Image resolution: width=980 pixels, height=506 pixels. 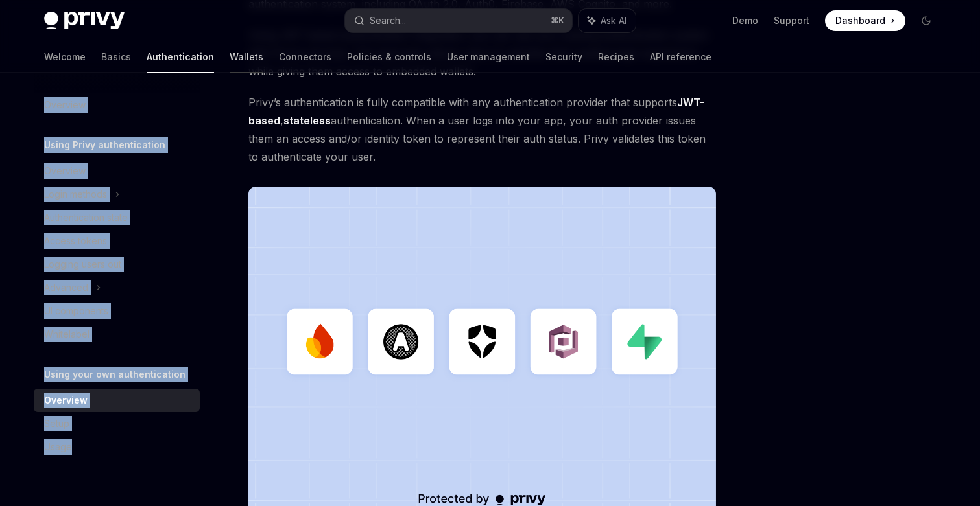 I want to click on img: dark logo, so click(x=84, y=21).